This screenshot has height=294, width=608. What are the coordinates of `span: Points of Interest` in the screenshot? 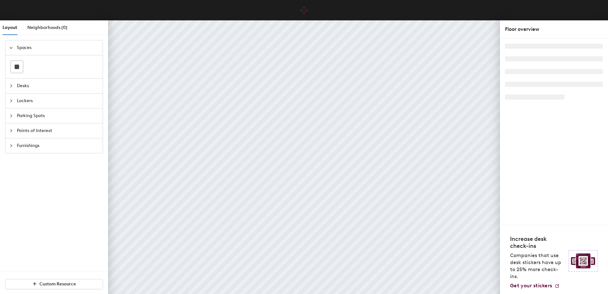 It's located at (58, 131).